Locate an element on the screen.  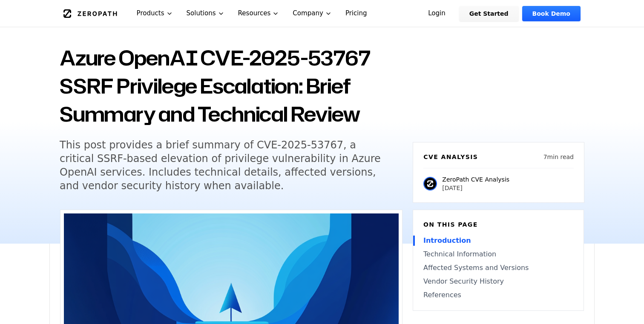
a: Login is located at coordinates (437, 14).